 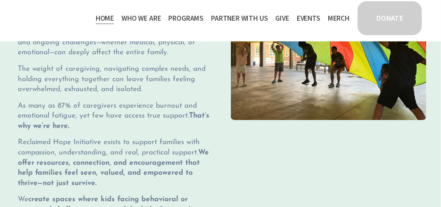 I want to click on span: Who We Are, so click(x=141, y=18).